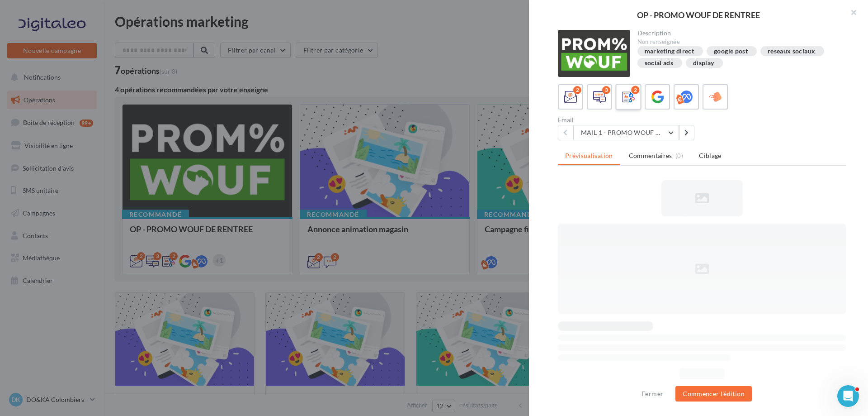 The height and width of the screenshot is (416, 868). Describe the element at coordinates (710, 155) in the screenshot. I see `span: Ciblage` at that location.